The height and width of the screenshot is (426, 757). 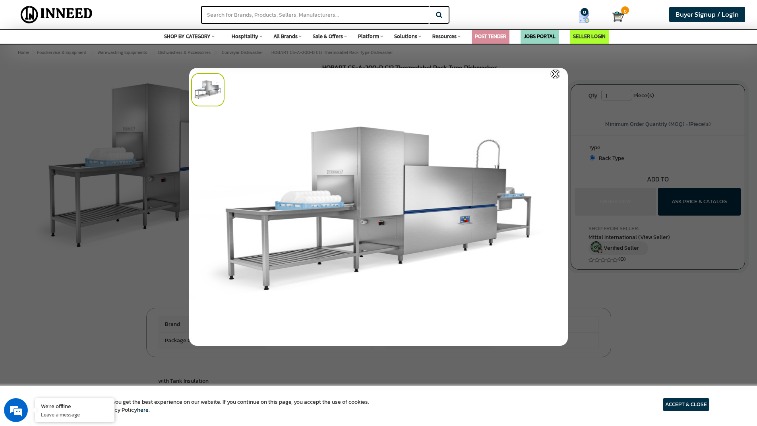 What do you see at coordinates (584, 17) in the screenshot?
I see `img: Show My Quotes` at bounding box center [584, 17].